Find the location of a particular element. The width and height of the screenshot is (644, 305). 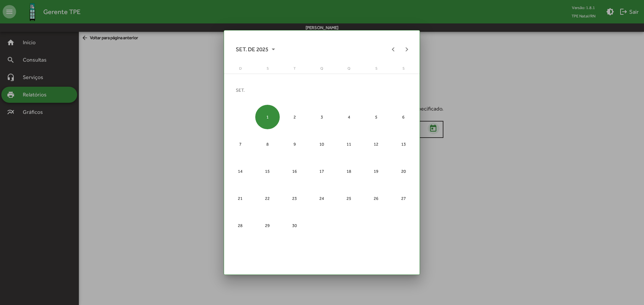

td: 14 de setembro de 2025 is located at coordinates (240, 171).